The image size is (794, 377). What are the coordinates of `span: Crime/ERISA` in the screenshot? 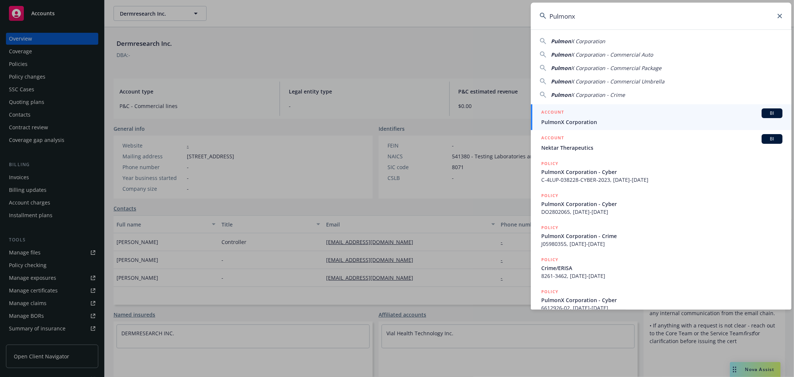 It's located at (662, 268).